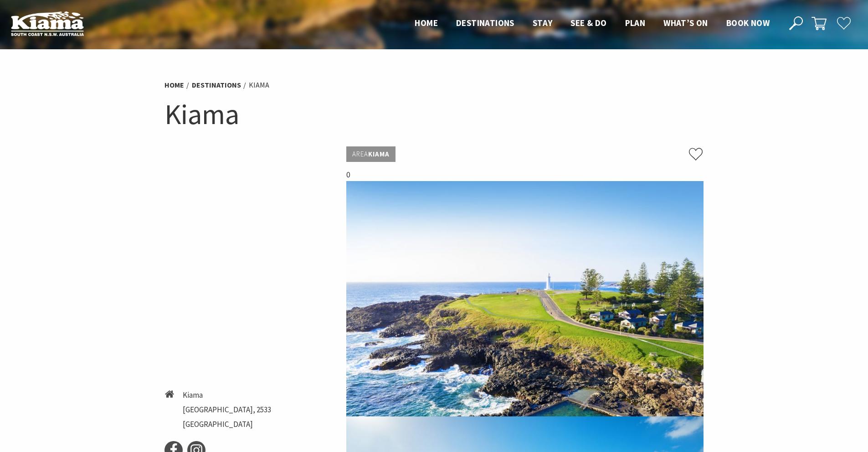  I want to click on span: See & Do, so click(588, 23).